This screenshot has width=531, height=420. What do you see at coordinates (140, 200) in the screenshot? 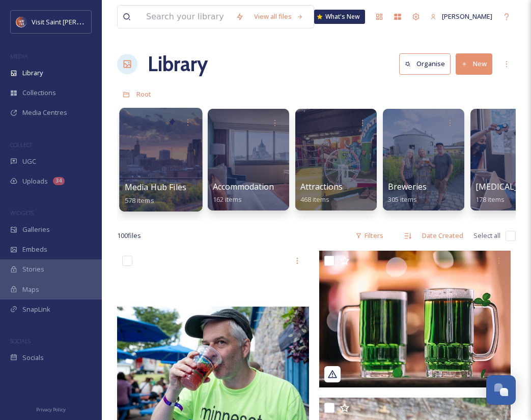
I see `span: 578 items` at bounding box center [140, 200].